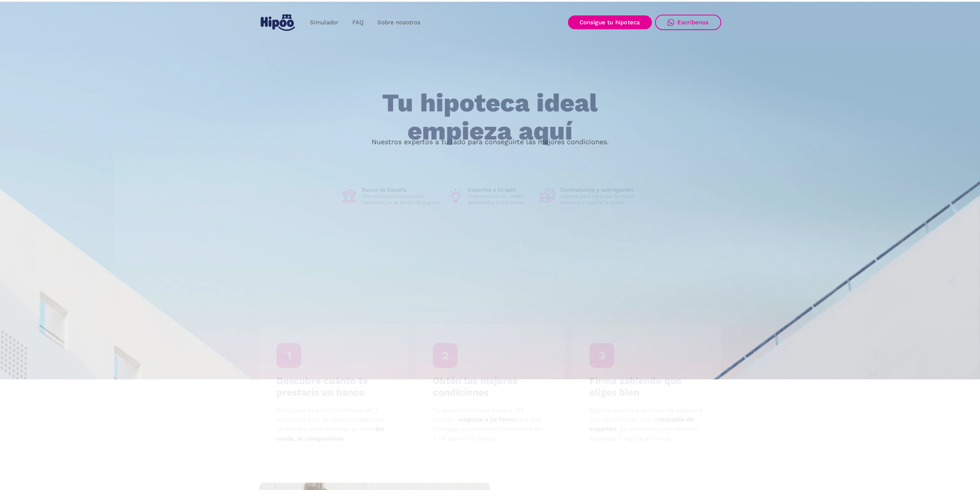  What do you see at coordinates (646, 424) in the screenshot?
I see `p: Elige la opción que mejor se adapte a tus necesidades con el , garantizando una decisión acertada...` at bounding box center [646, 424].